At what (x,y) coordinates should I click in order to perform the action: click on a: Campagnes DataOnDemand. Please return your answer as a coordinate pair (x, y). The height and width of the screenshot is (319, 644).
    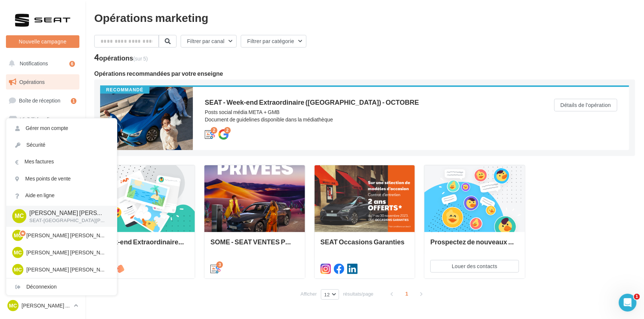
    Looking at the image, I should click on (43, 240).